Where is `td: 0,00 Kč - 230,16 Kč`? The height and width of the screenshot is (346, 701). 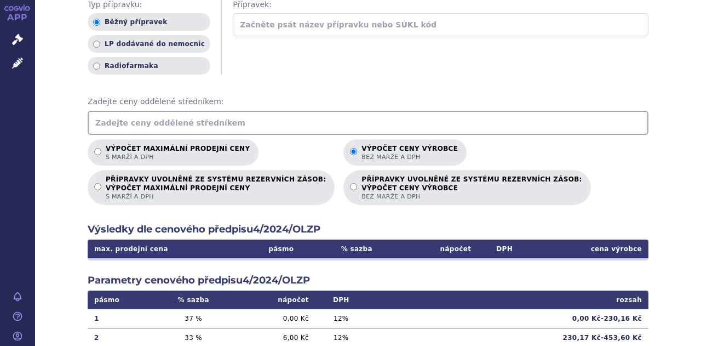 td: 0,00 Kč - 230,16 Kč is located at coordinates (508, 318).